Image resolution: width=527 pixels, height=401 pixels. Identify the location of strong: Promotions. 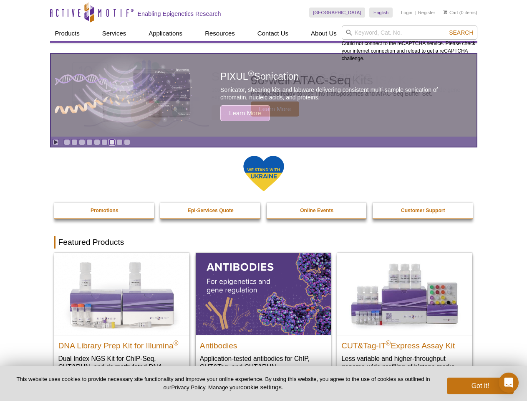
(104, 210).